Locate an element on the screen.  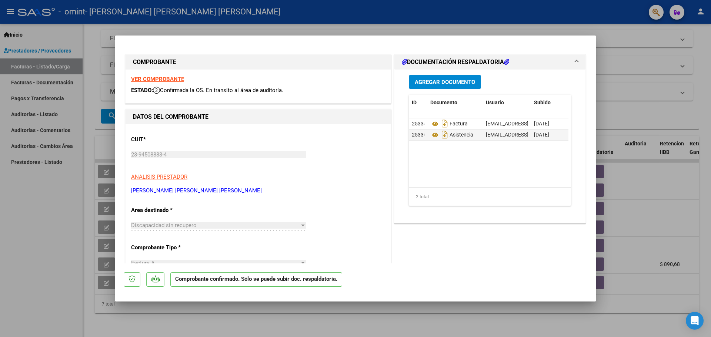
p: Area destinado * is located at coordinates (169, 210).